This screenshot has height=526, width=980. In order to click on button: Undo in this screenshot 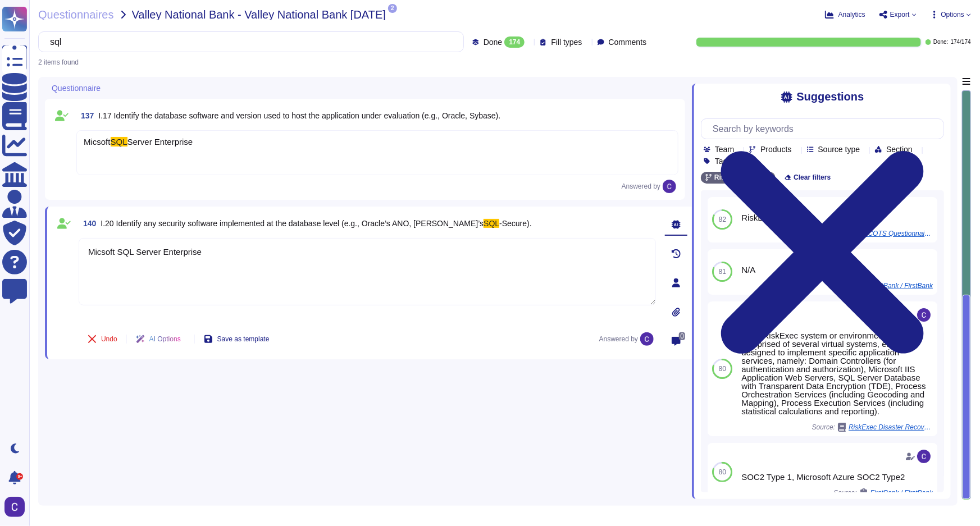, I will do `click(102, 339)`.